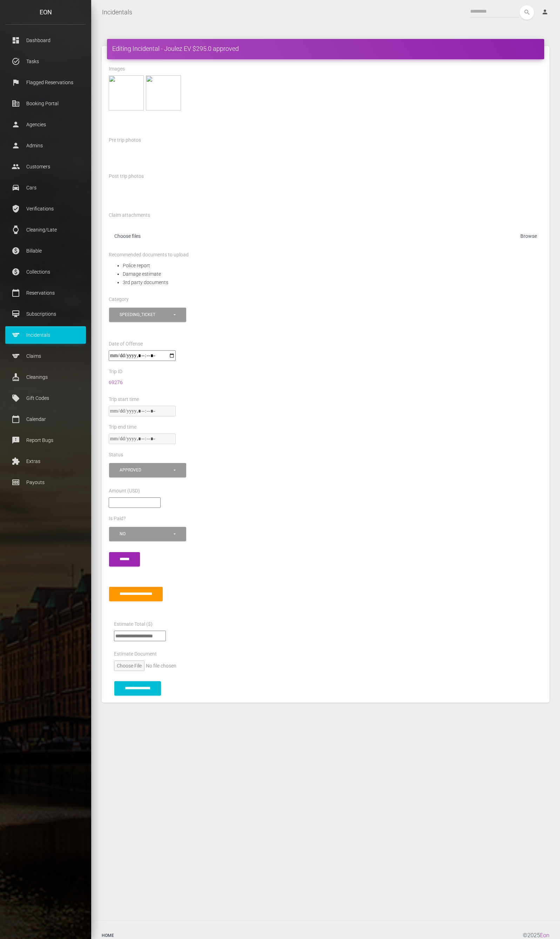 The height and width of the screenshot is (939, 560). What do you see at coordinates (148, 470) in the screenshot?
I see `button: approved` at bounding box center [148, 470].